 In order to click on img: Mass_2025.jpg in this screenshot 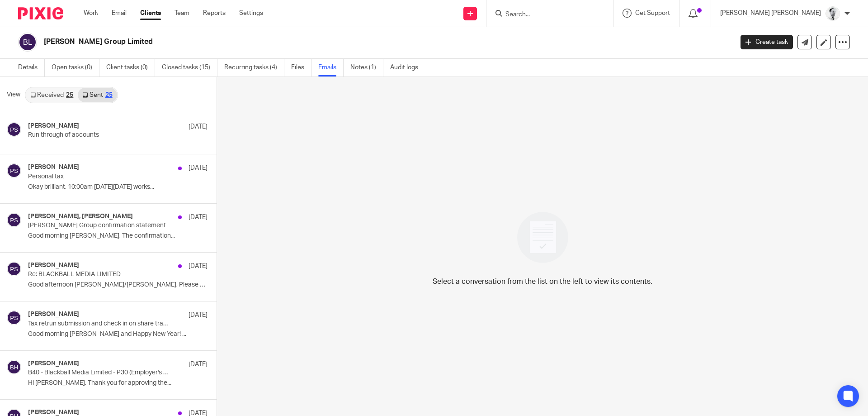, I will do `click(833, 13)`.